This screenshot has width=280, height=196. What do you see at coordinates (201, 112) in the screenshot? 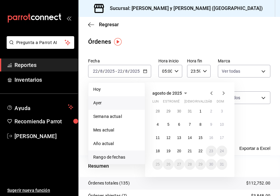
I see `button: 1 de agosto de 2025` at bounding box center [201, 112].